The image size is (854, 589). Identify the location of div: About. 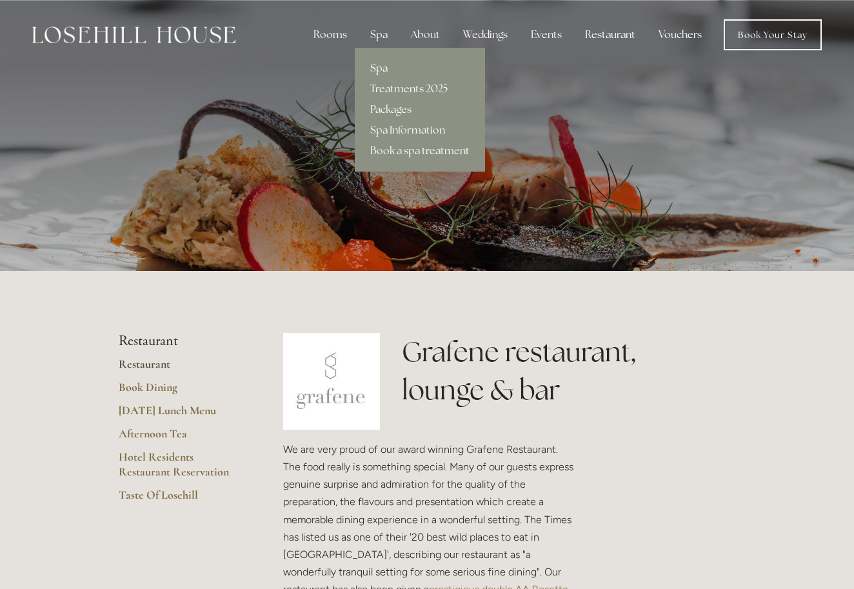
(425, 35).